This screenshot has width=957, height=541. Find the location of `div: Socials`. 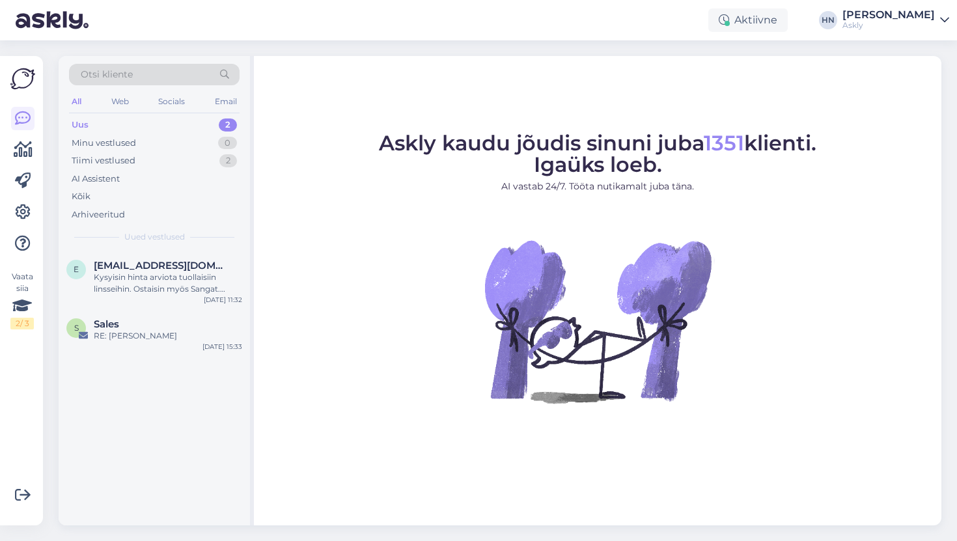

div: Socials is located at coordinates (171, 102).